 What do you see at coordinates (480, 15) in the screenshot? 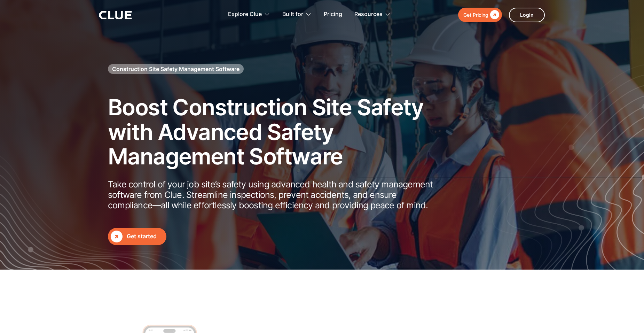
I see `a: Get Pricing` at bounding box center [480, 15].